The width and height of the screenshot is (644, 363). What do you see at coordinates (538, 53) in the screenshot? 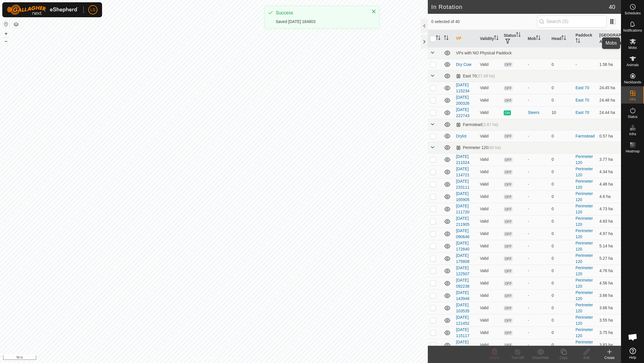
I see `div: VPs with NO Physical Paddock` at bounding box center [538, 53].